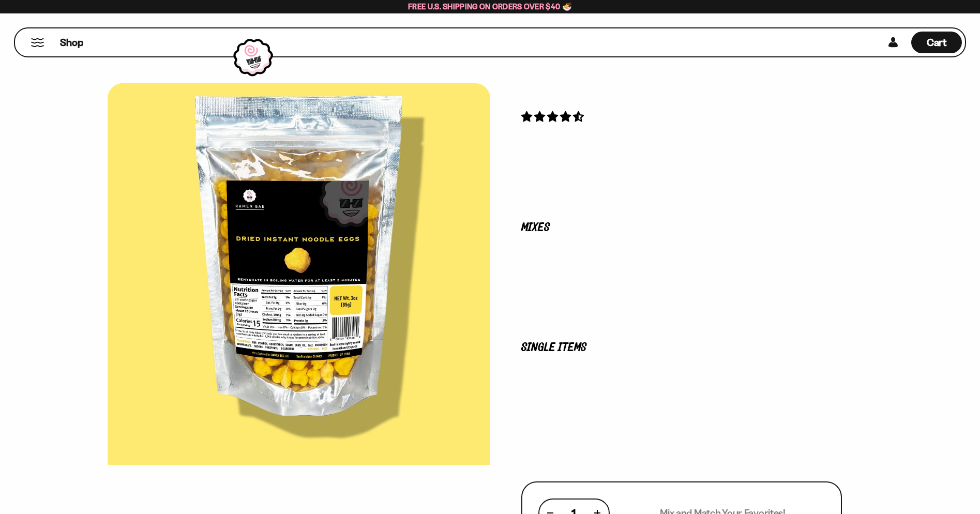 Image resolution: width=980 pixels, height=514 pixels. Describe the element at coordinates (681, 347) in the screenshot. I see `p: Single Items` at that location.